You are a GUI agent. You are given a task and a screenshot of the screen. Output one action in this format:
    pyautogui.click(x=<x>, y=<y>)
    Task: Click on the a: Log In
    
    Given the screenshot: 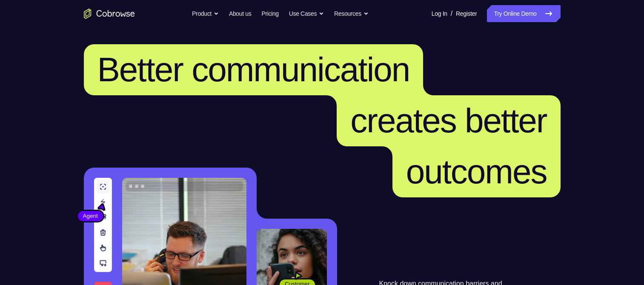 What is the action you would take?
    pyautogui.click(x=439, y=14)
    